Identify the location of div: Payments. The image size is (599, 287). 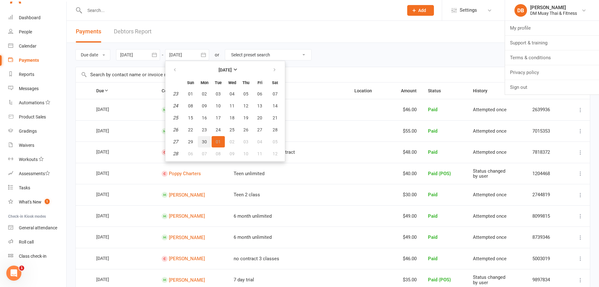
(29, 60).